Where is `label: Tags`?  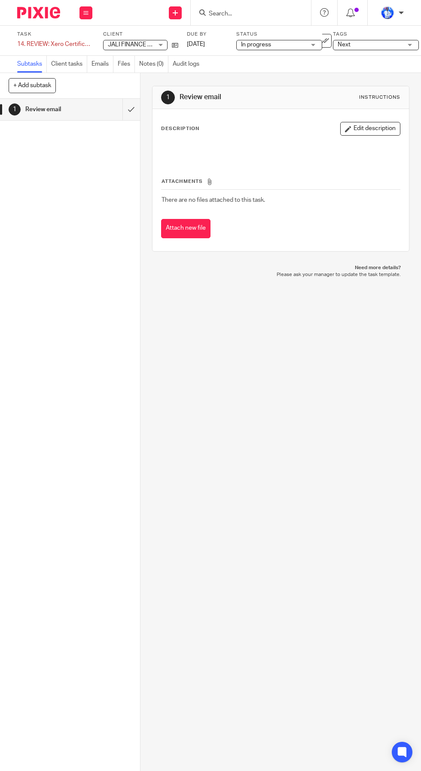
label: Tags is located at coordinates (376, 34).